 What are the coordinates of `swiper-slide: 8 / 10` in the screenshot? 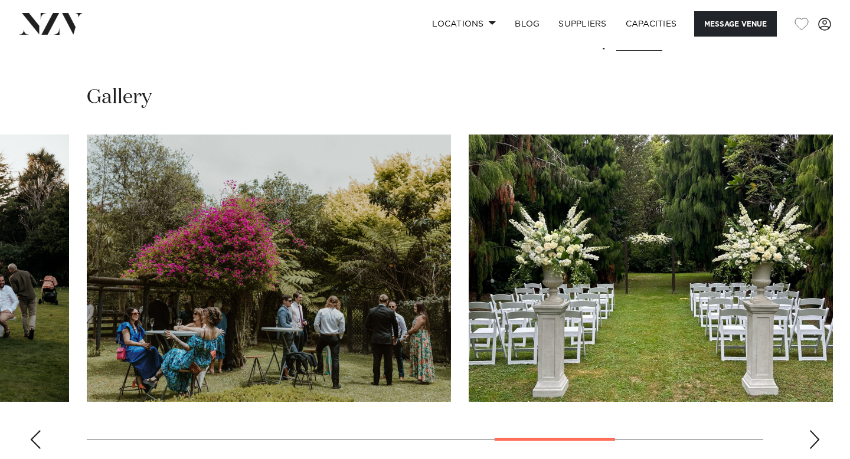 It's located at (650, 268).